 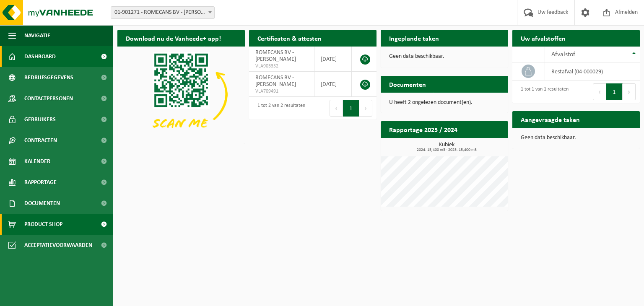 I want to click on span: Documenten, so click(x=42, y=203).